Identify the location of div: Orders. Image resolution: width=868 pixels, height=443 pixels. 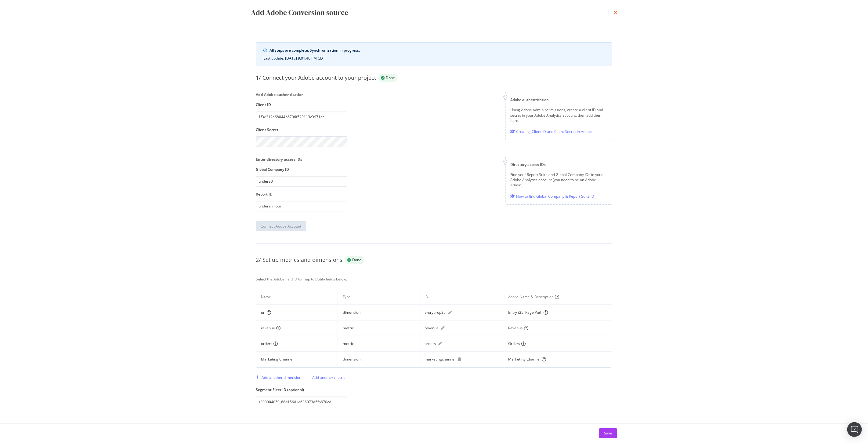
(514, 344).